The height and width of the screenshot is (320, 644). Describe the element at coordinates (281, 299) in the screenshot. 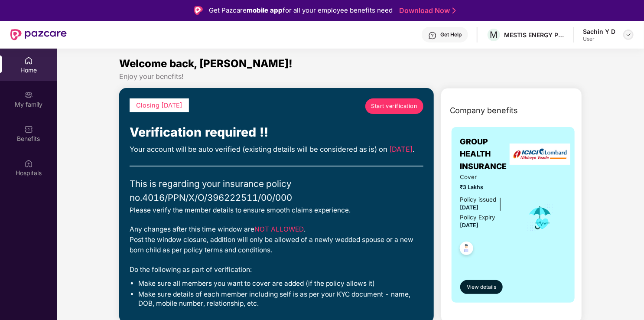

I see `li: Make sure details of each member including self is as per your KYC document - name, DOB, mobile n...` at that location.